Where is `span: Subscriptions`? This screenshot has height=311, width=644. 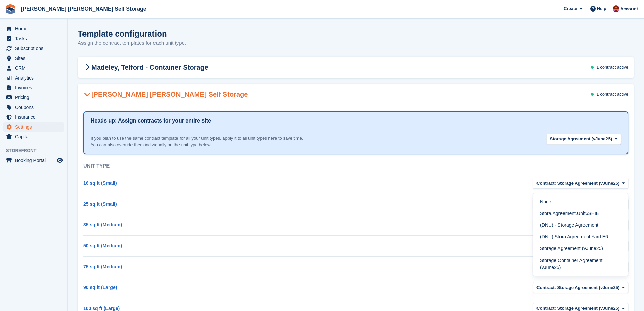
span: Subscriptions is located at coordinates (35, 48).